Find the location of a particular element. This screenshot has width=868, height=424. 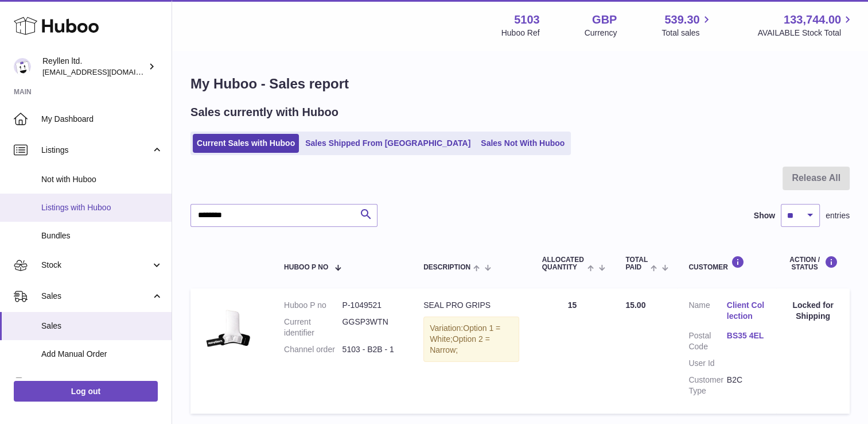

div: Locked for Shipping is located at coordinates (813, 310).